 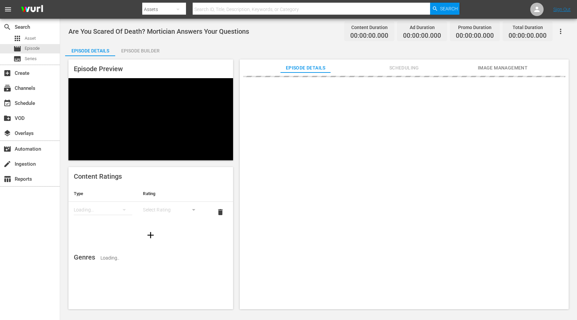 I want to click on span: Content Ratings, so click(x=98, y=176).